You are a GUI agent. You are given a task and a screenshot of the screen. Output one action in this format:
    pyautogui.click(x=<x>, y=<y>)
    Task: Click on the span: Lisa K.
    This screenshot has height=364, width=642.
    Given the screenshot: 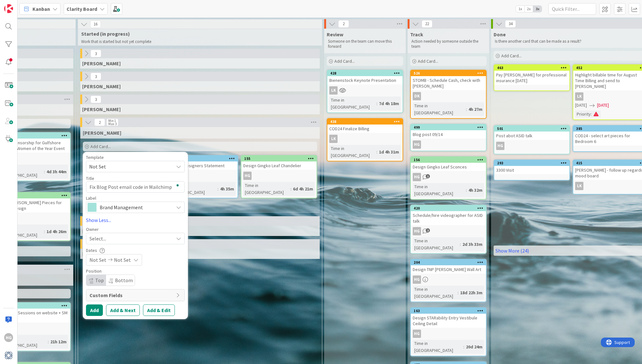 What is the action you would take?
    pyautogui.click(x=101, y=109)
    